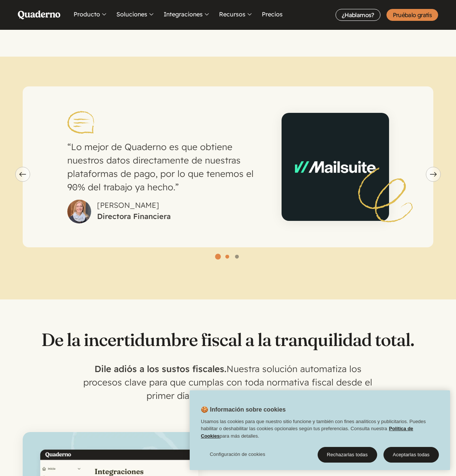 Image resolution: width=456 pixels, height=476 pixels. What do you see at coordinates (320, 431) in the screenshot?
I see `div: Usamos las cookies para que nuestro sitio funcione y también con fines analíticos y publicitarios...` at bounding box center [320, 431].